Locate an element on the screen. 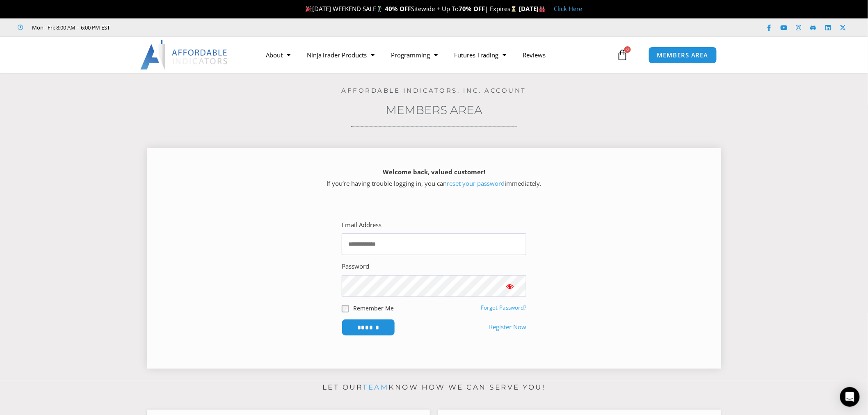 This screenshot has height=415, width=868. a: 0 is located at coordinates (622, 55).